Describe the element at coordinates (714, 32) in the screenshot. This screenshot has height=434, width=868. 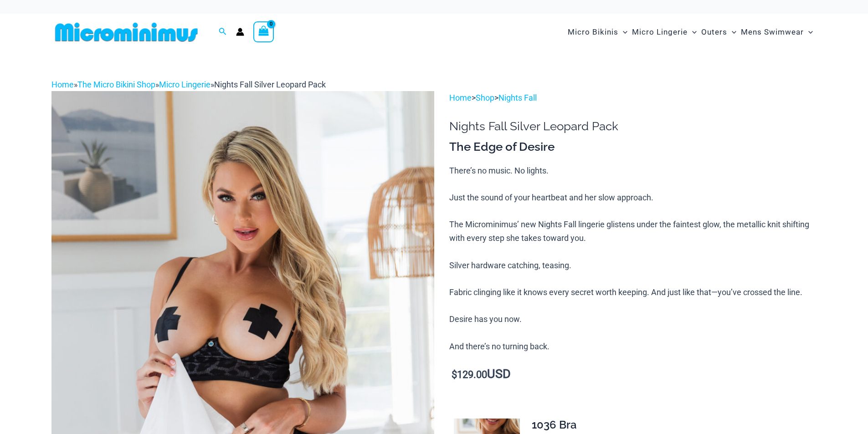
I see `span: Outers` at that location.